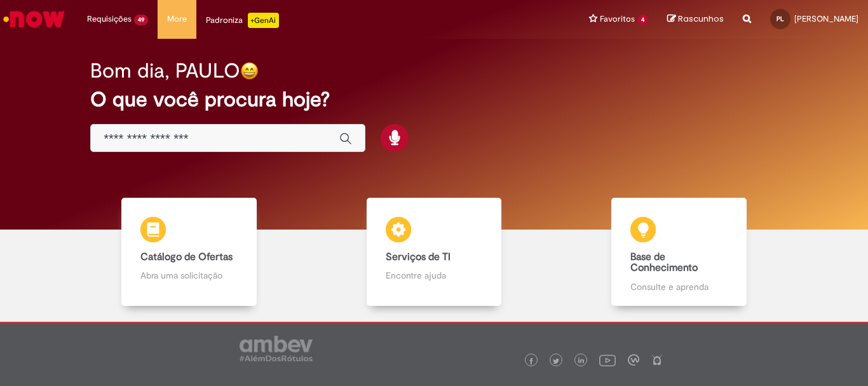 This screenshot has width=868, height=386. I want to click on span: Requisições, so click(109, 19).